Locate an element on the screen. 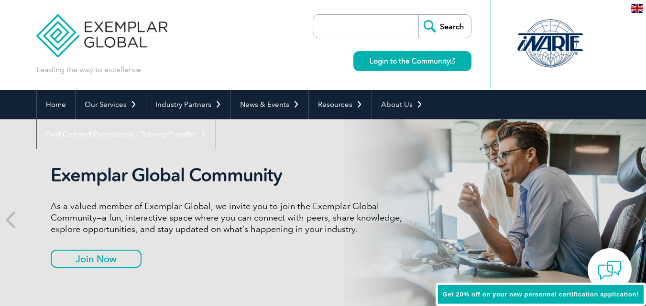 The image size is (646, 306). a: About Us is located at coordinates (401, 105).